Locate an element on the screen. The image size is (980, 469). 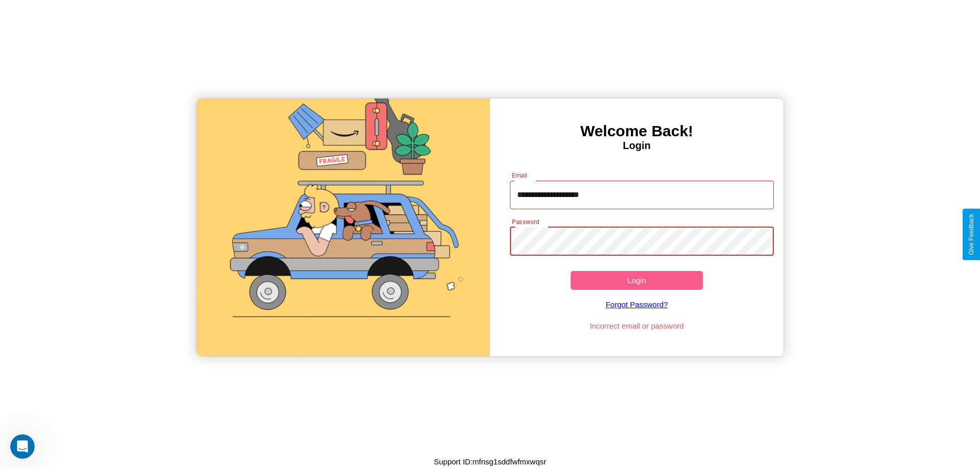
img: gif is located at coordinates (343, 227).